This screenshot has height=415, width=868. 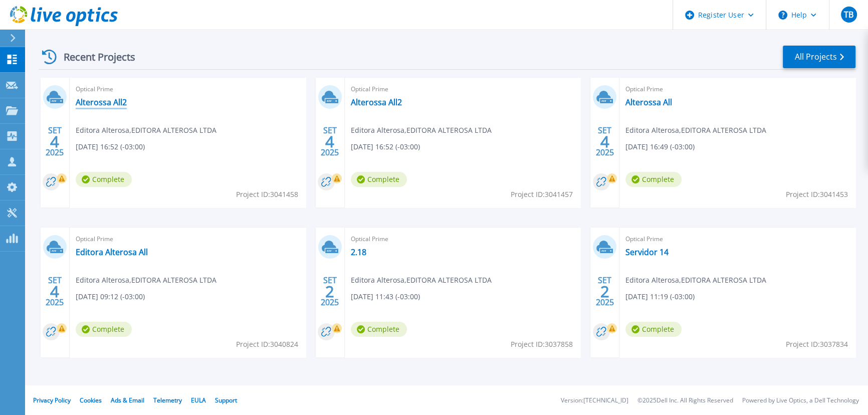 I want to click on div: Recent Projects, so click(x=94, y=57).